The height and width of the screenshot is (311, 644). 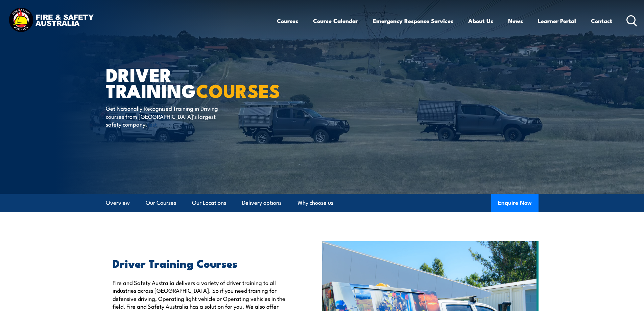 I want to click on a: Our Courses, so click(x=161, y=203).